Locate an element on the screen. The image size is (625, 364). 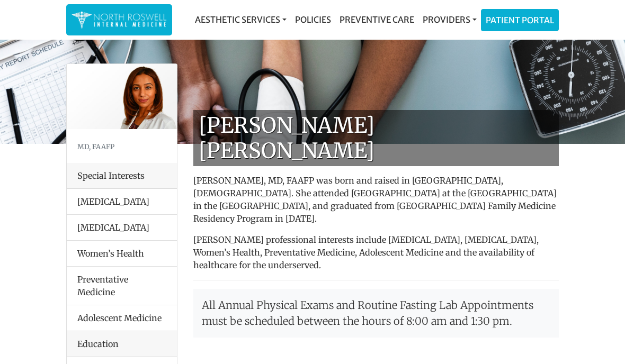
div: Education is located at coordinates (122, 344).